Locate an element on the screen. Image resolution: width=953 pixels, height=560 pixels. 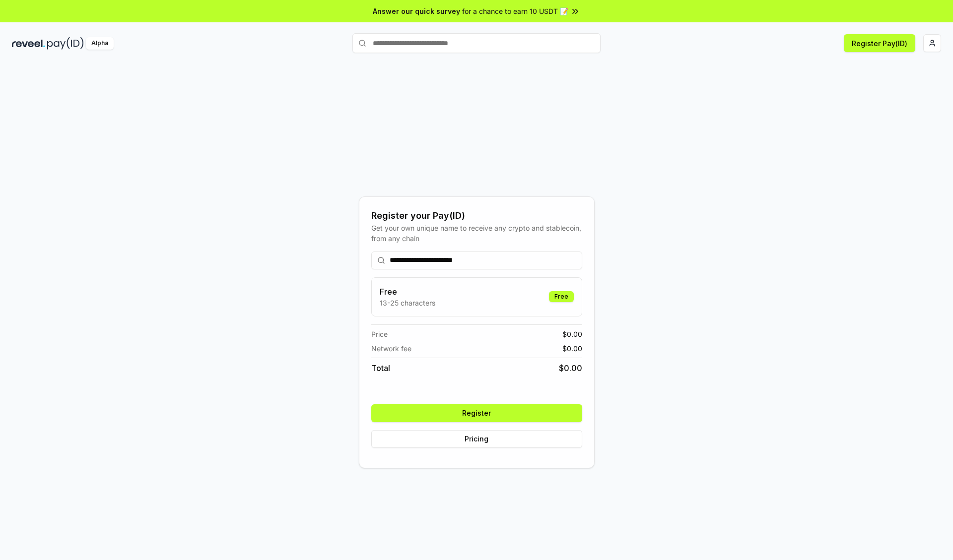
img: pay_id is located at coordinates (66, 43).